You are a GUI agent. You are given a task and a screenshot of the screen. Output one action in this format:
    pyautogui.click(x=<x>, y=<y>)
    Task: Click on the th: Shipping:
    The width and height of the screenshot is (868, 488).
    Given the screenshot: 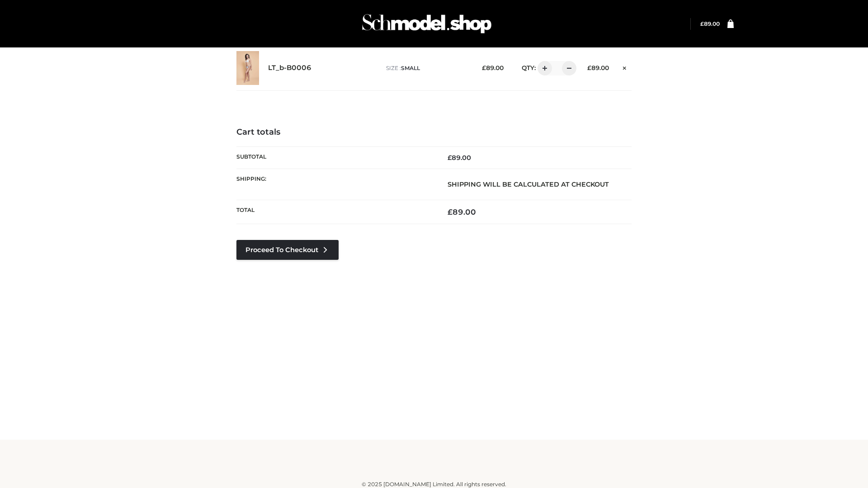 What is the action you would take?
    pyautogui.click(x=335, y=184)
    